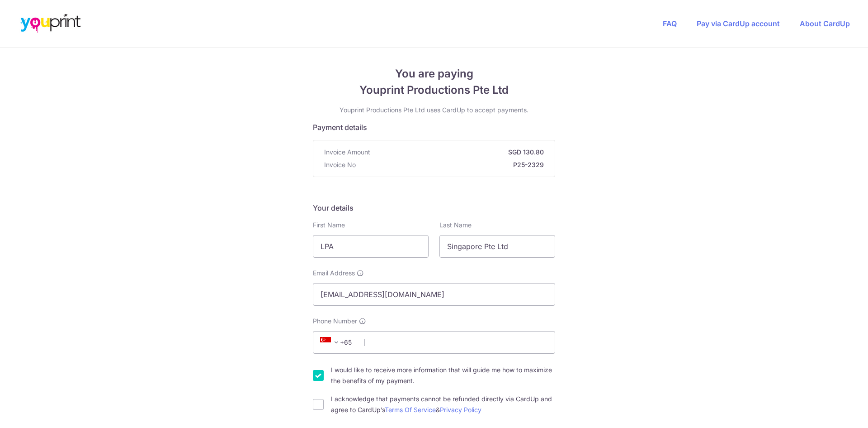 This screenshot has height=428, width=868. Describe the element at coordinates (455, 225) in the screenshot. I see `label: Last Name` at that location.